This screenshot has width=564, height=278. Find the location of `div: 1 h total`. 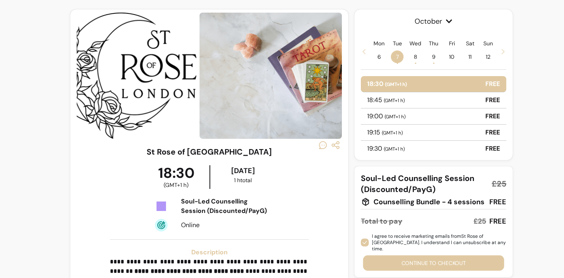

div: 1 h total is located at coordinates (243, 180).